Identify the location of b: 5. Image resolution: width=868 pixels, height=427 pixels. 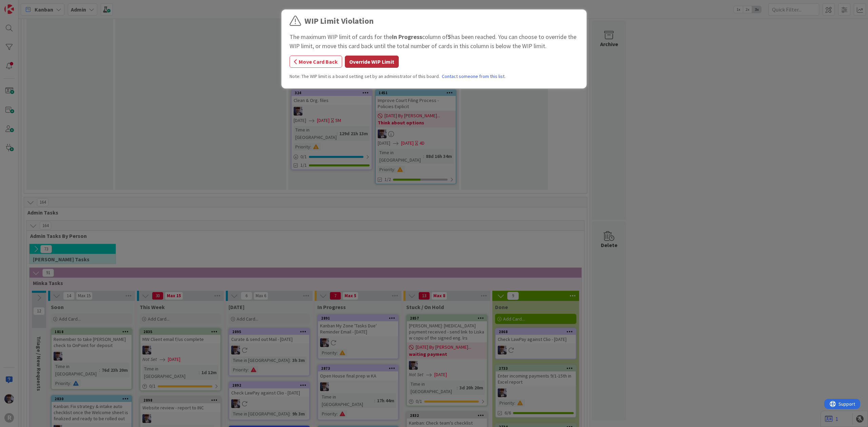
(449, 37).